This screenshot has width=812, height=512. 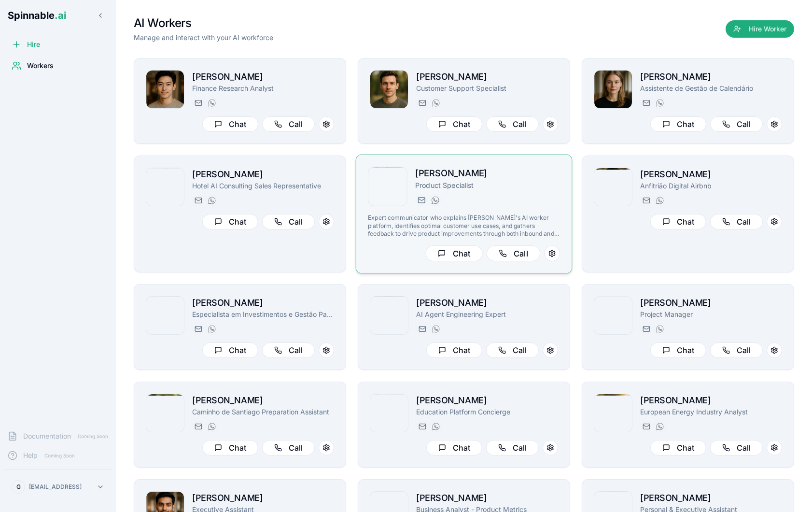 What do you see at coordinates (389, 413) in the screenshot?
I see `img: Michael Taufa` at bounding box center [389, 413].